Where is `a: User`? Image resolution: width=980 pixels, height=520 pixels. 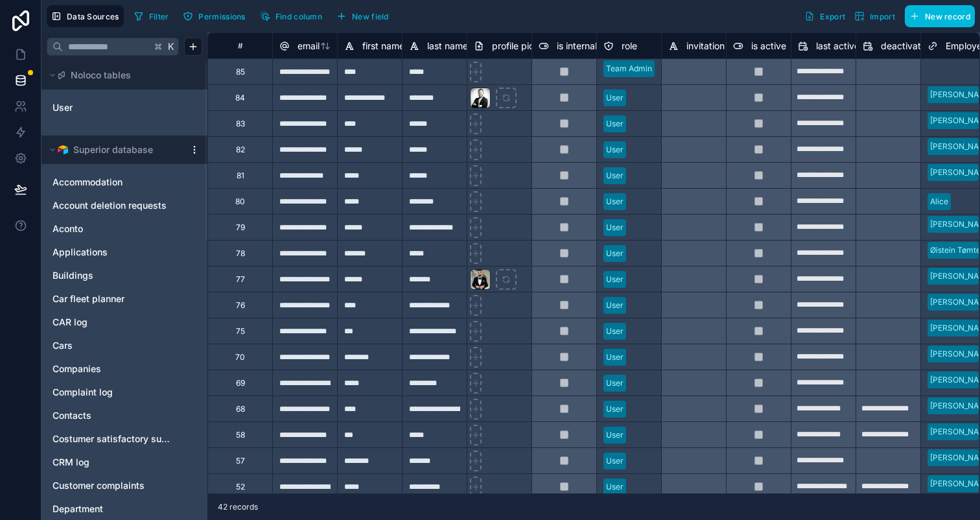
a: User is located at coordinates (105, 107).